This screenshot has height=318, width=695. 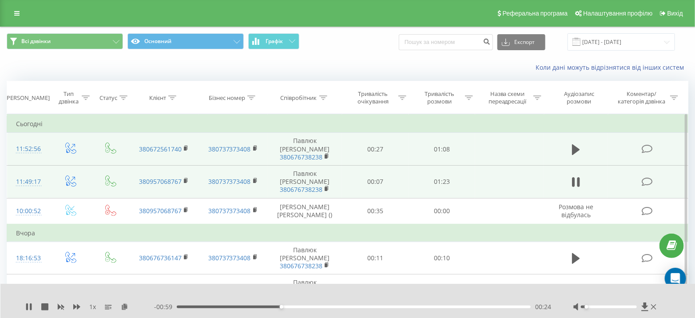 I want to click on span: 00:24, so click(x=543, y=307).